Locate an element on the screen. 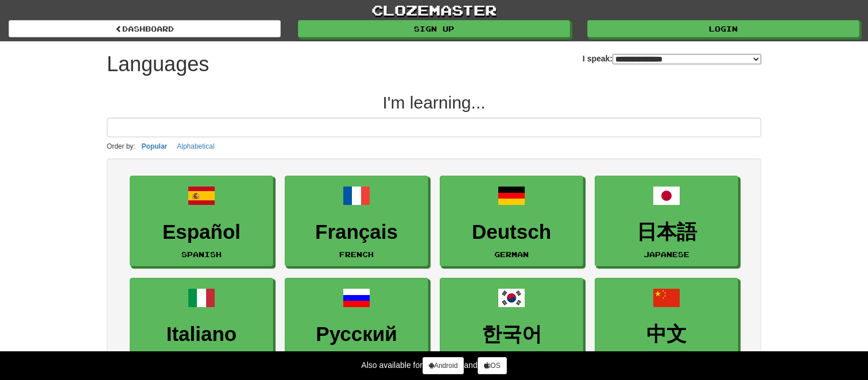 The width and height of the screenshot is (868, 380). h3: Deutsch is located at coordinates (512, 232).